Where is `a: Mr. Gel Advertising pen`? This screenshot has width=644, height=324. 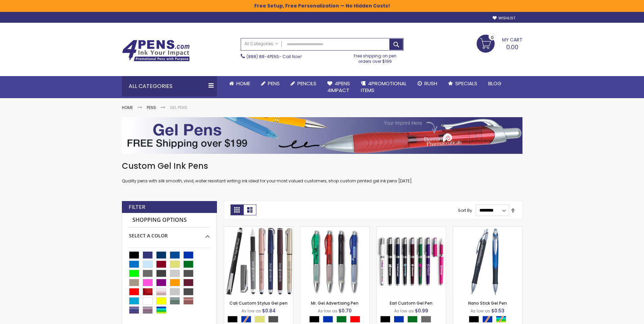
a: Mr. Gel Advertising pen is located at coordinates (335, 229).